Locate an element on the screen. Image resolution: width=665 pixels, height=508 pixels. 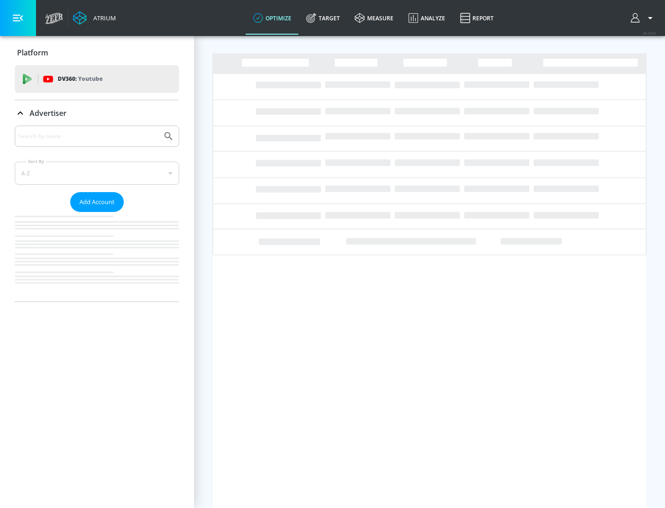
p: DV360: is located at coordinates (80, 79).